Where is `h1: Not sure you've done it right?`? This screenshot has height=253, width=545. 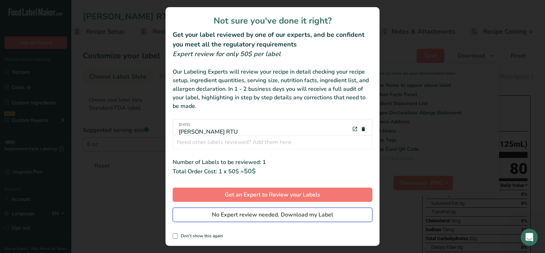
h1: Not sure you've done it right? is located at coordinates (273, 21).